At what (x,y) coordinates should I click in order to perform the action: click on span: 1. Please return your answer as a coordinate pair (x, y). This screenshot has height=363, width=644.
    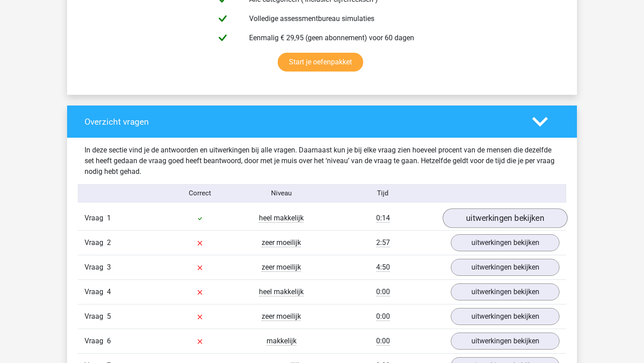
    Looking at the image, I should click on (108, 217).